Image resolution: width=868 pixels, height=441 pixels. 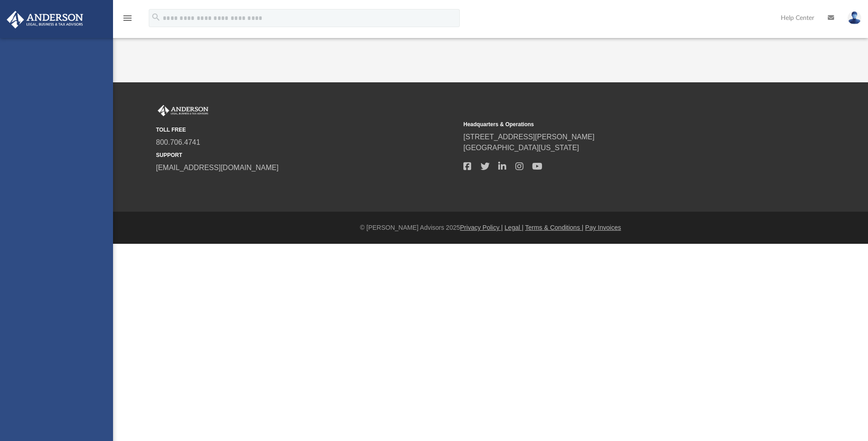 What do you see at coordinates (178, 142) in the screenshot?
I see `a: 800.706.4741` at bounding box center [178, 142].